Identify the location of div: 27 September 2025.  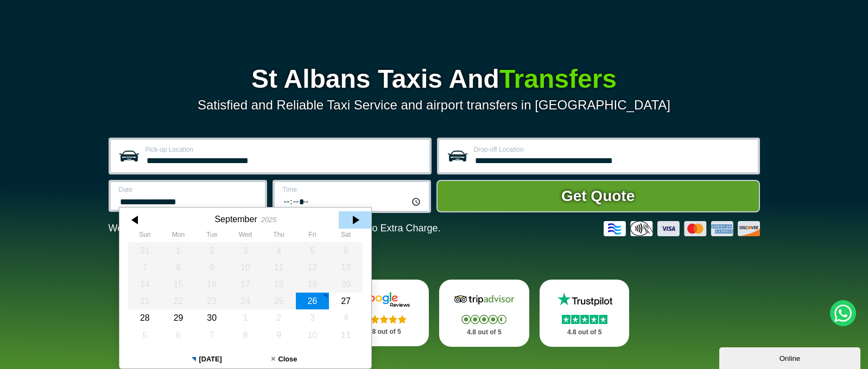
(345, 301).